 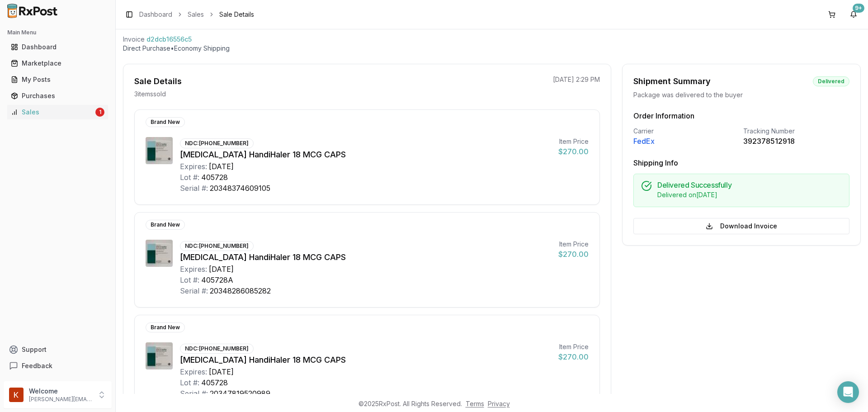 What do you see at coordinates (57, 47) in the screenshot?
I see `div: Dashboard` at bounding box center [57, 47].